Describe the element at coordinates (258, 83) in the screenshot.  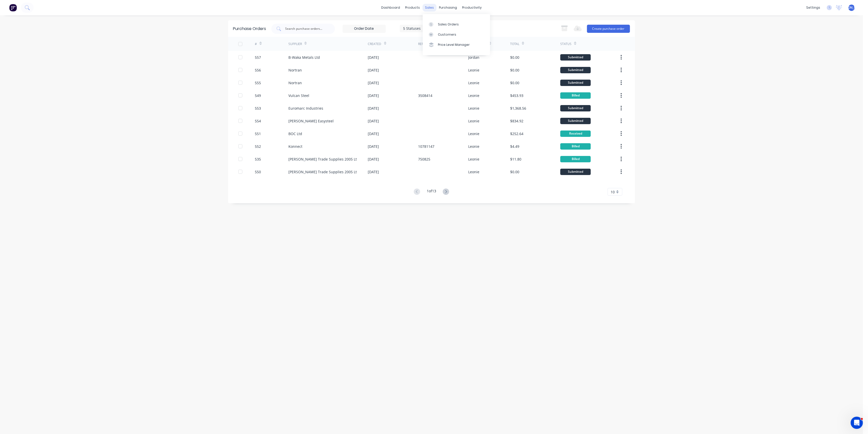
I see `div: 555` at that location.